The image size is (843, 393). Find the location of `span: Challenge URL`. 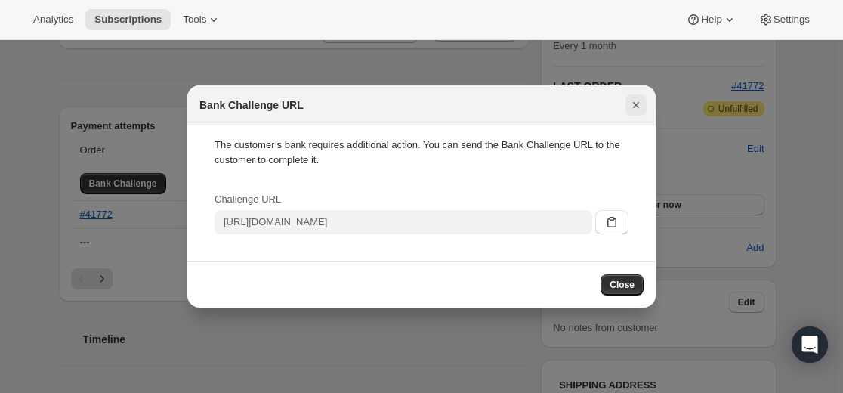

span: Challenge URL is located at coordinates (248, 199).